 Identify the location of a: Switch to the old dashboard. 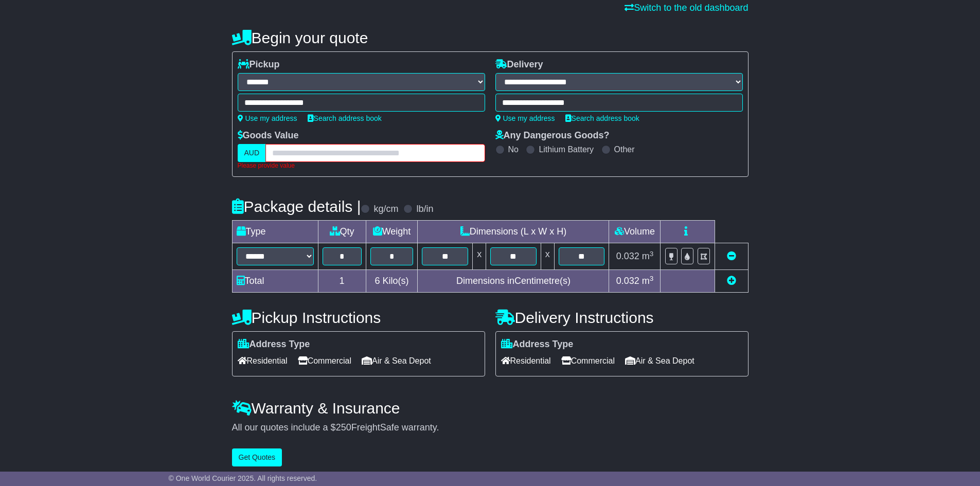
(686, 7).